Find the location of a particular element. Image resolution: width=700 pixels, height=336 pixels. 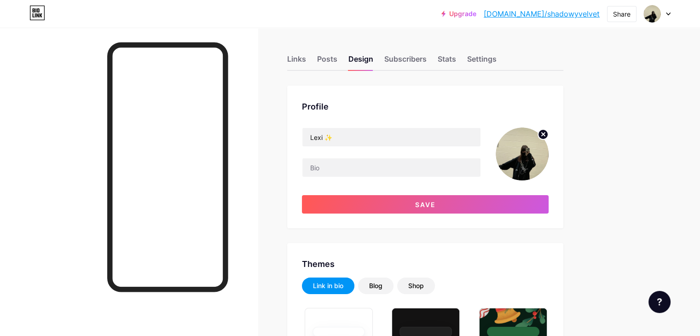

div: Stats is located at coordinates (447, 62).